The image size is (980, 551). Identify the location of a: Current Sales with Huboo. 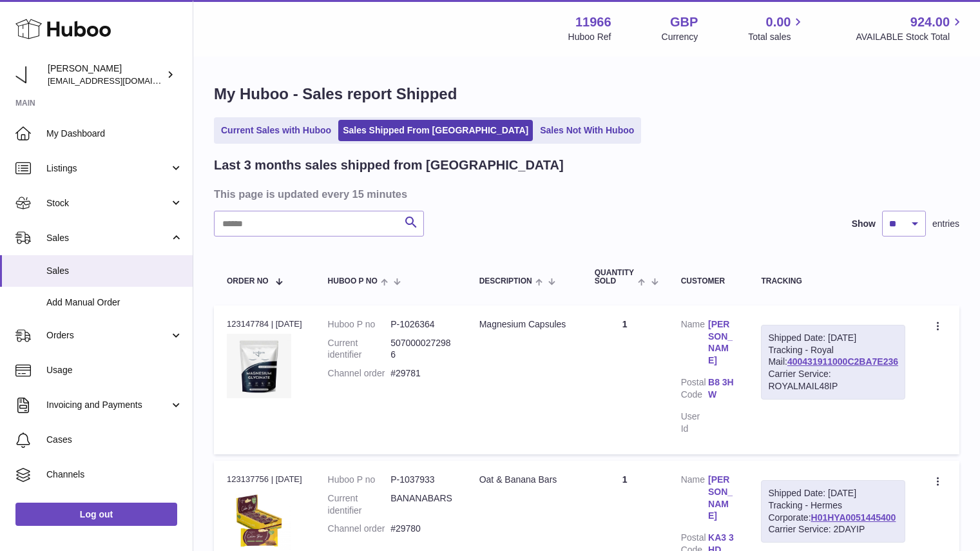
(276, 130).